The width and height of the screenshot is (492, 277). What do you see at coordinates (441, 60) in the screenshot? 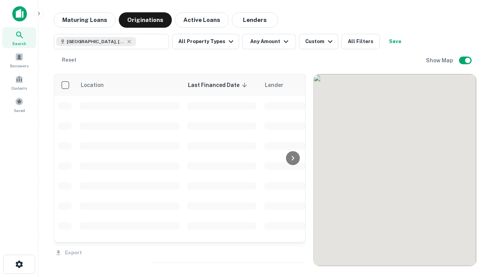
I see `h6: Show Map` at bounding box center [441, 60].